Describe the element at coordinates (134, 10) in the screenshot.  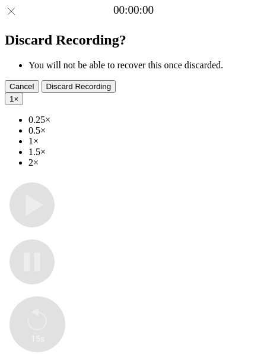
I see `a: 00:00:00` at that location.